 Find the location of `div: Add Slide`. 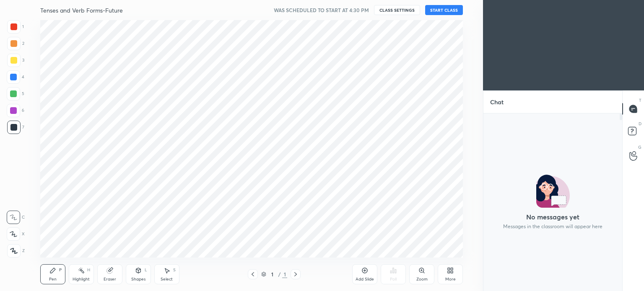

div: Add Slide is located at coordinates (365, 279).